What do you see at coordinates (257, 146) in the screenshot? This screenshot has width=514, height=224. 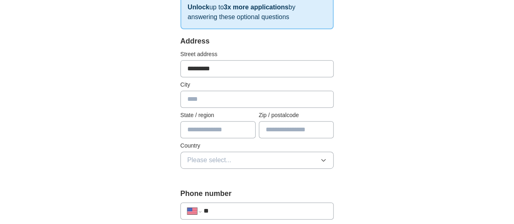 I see `label: Country` at bounding box center [257, 146].